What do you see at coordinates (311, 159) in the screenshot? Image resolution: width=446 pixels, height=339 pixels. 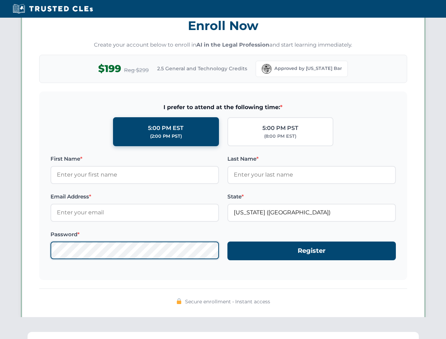 I see `label: Last Name` at bounding box center [311, 159].